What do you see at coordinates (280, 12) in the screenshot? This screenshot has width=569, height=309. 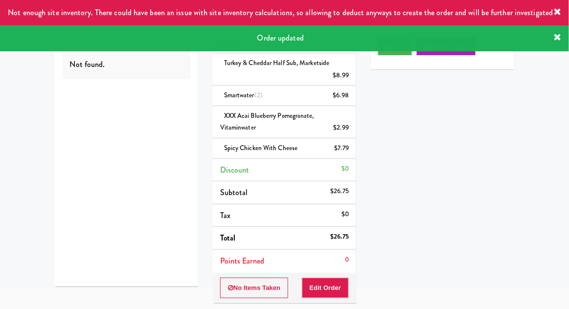 I see `span: Not enough site inventory. There could have been an issue with site inventory calculations, so al...` at bounding box center [280, 12].